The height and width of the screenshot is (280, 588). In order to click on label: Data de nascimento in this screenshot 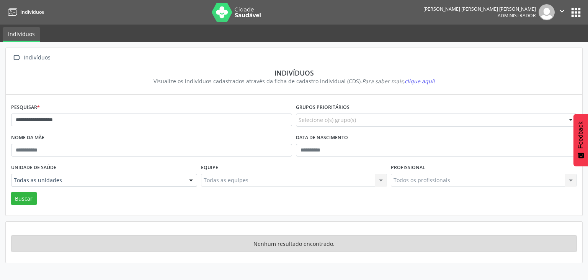, I will do `click(322, 138)`.